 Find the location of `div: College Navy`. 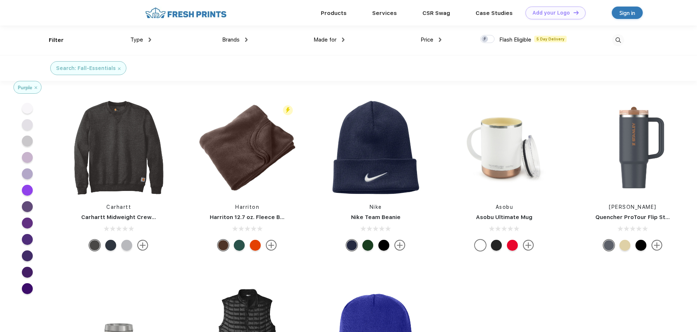

div: College Navy is located at coordinates (352, 245).